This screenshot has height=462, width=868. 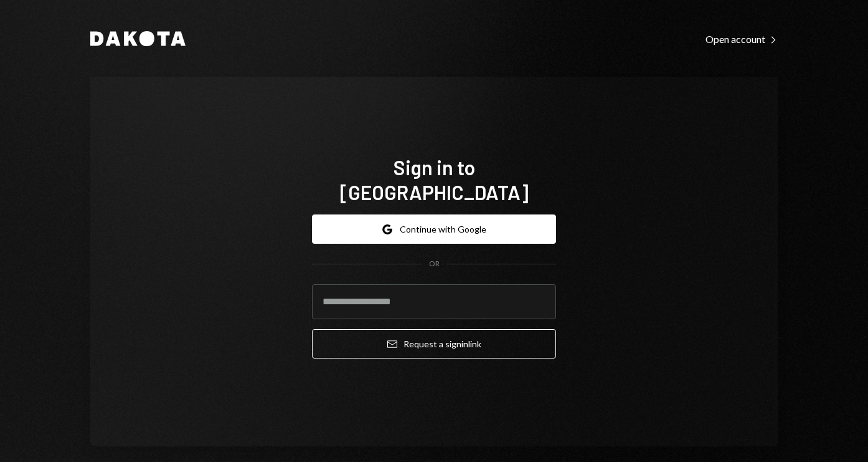 I want to click on div: Open account, so click(x=742, y=39).